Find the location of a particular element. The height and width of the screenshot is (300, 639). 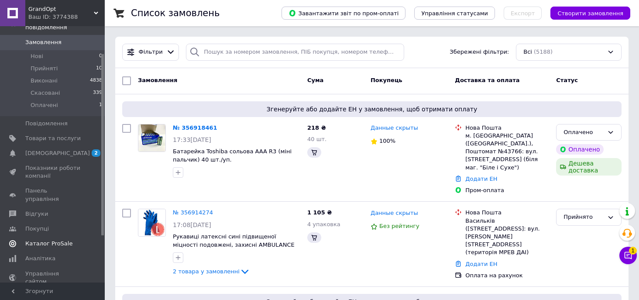

button: Чат з покупцем1 is located at coordinates (628, 255).